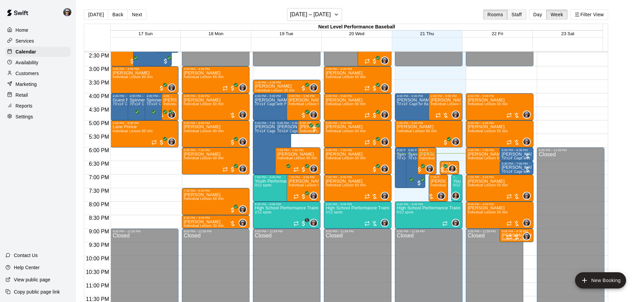  I want to click on a: Availability, so click(38, 62).